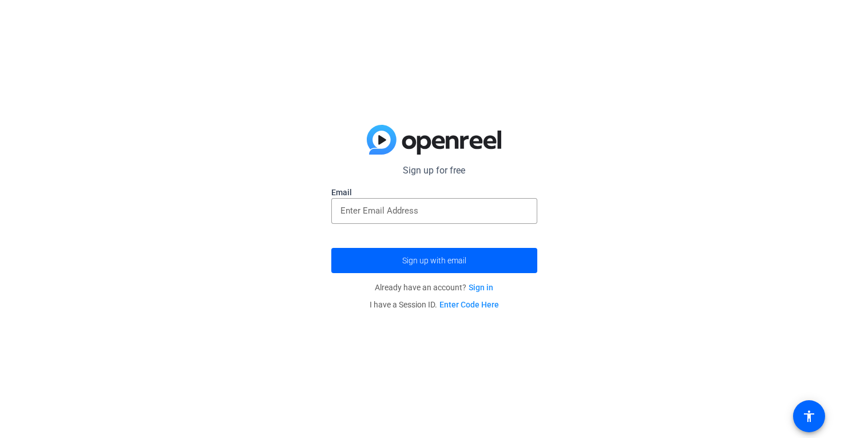 The height and width of the screenshot is (438, 868). What do you see at coordinates (469, 305) in the screenshot?
I see `a: Enter Code Here` at bounding box center [469, 305].